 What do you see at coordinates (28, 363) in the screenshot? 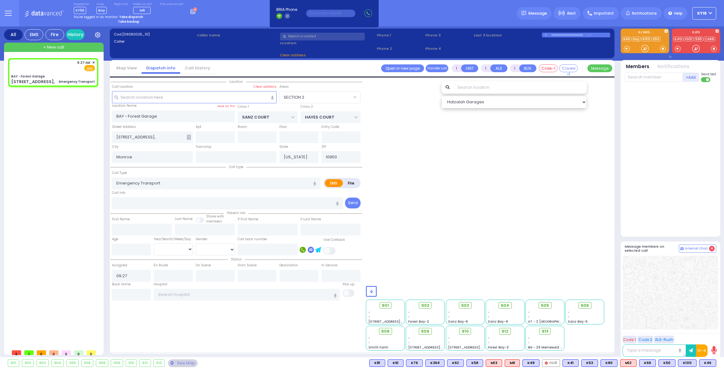
I see `div: 902` at bounding box center [28, 363].